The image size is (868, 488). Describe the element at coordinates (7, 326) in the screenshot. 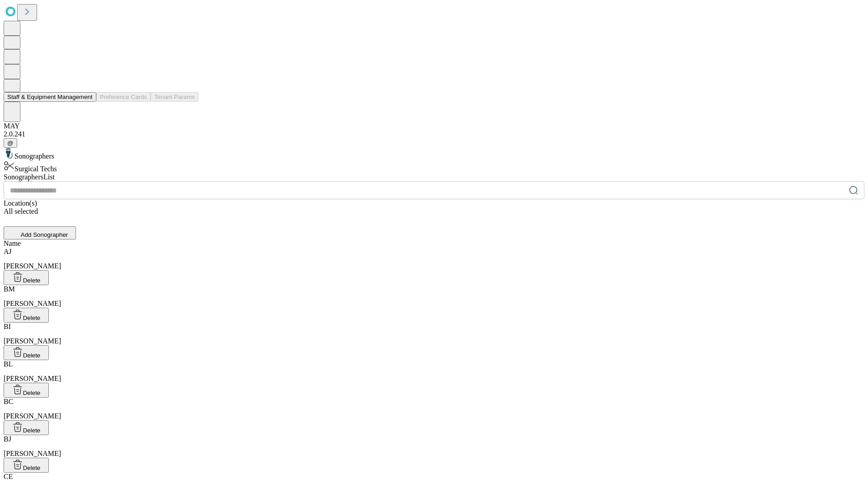

I see `span: BI` at that location.